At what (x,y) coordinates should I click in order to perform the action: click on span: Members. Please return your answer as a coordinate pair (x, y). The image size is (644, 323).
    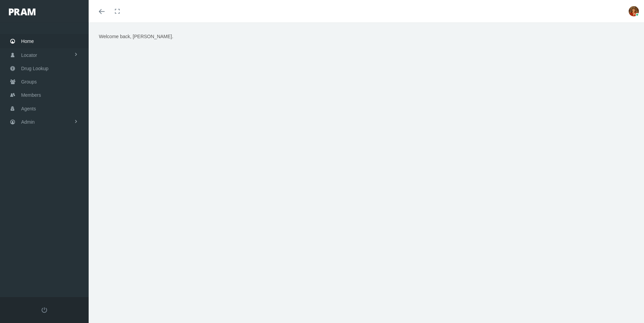
    Looking at the image, I should click on (31, 95).